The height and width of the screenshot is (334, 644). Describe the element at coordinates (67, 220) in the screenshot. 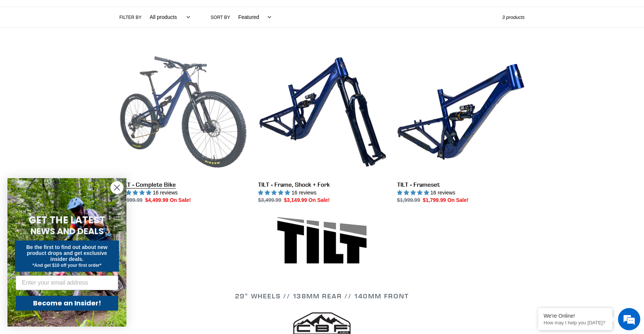

I see `span: GET THE LATEST` at that location.